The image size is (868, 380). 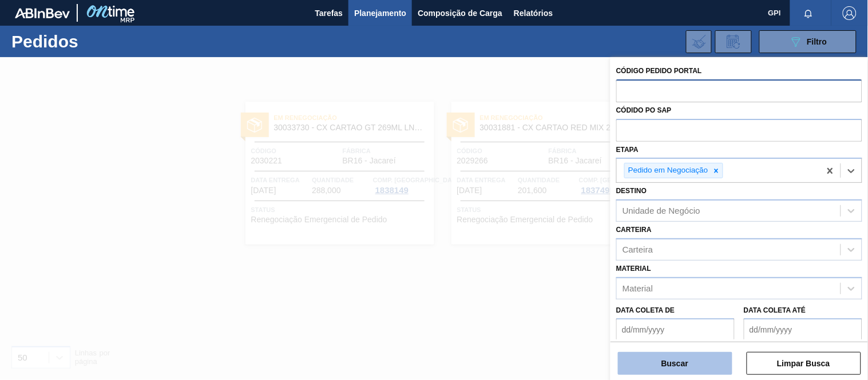 What do you see at coordinates (634, 229) in the screenshot?
I see `label: Carteira` at bounding box center [634, 229].